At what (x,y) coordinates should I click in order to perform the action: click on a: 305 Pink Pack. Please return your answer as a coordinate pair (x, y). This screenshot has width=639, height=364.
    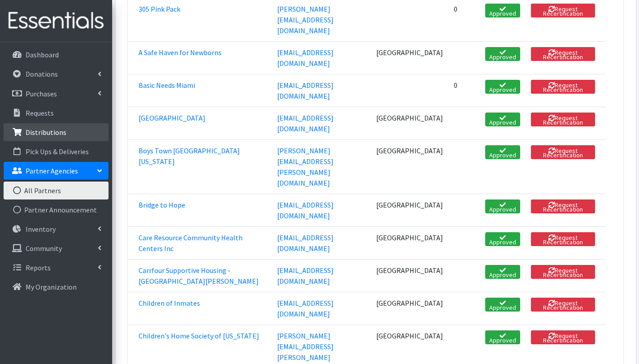
    Looking at the image, I should click on (159, 9).